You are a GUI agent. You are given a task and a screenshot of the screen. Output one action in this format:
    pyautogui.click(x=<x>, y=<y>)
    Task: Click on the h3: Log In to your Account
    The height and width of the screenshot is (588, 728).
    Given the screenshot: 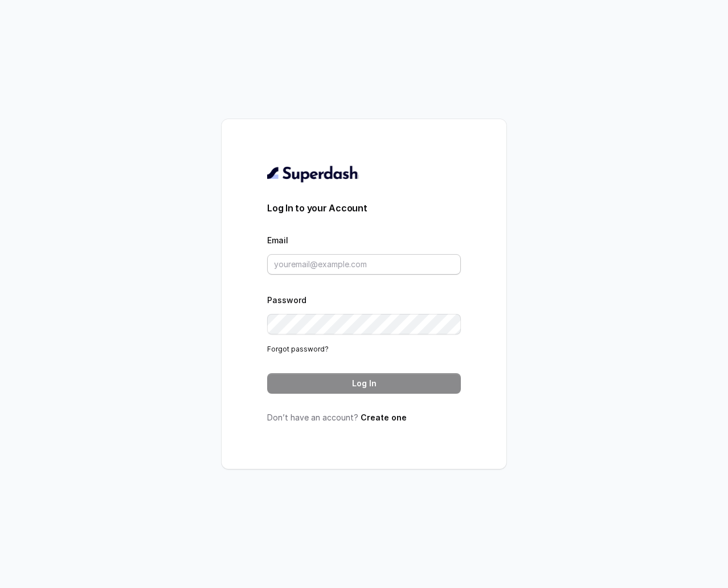 What is the action you would take?
    pyautogui.click(x=364, y=208)
    